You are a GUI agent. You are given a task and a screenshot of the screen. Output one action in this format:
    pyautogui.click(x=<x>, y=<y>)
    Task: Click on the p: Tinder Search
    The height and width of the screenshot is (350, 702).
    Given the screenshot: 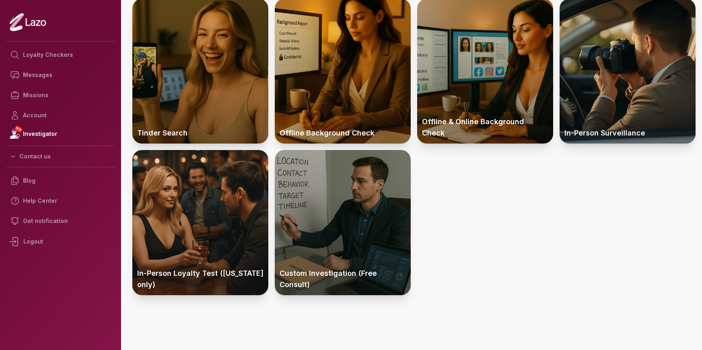 What is the action you would take?
    pyautogui.click(x=200, y=133)
    